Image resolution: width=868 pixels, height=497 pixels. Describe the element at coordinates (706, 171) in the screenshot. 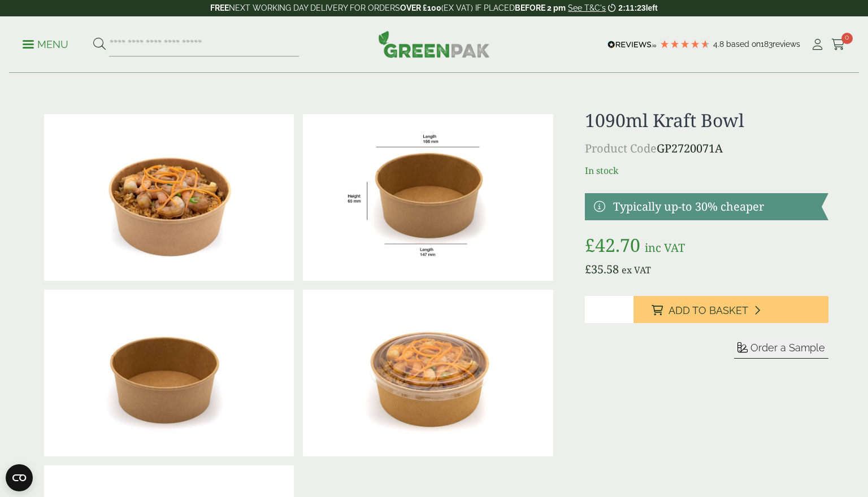

I see `p: In stock` at that location.